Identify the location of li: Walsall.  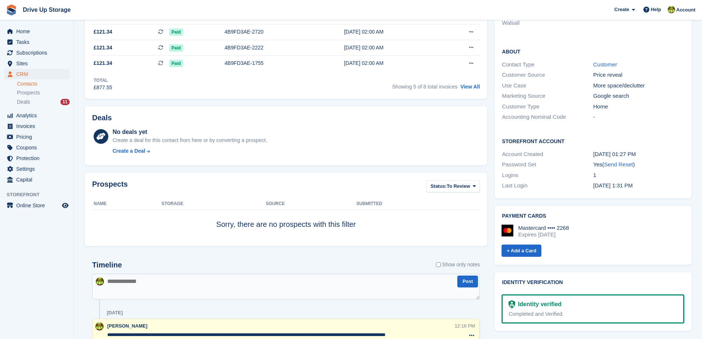
(547, 23).